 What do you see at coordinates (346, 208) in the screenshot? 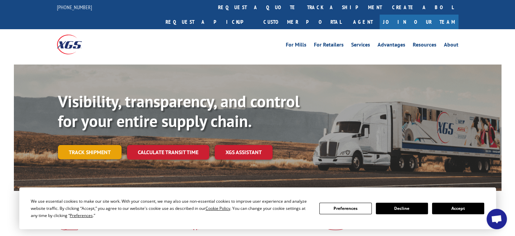
I see `button: Preferences` at bounding box center [346, 208].